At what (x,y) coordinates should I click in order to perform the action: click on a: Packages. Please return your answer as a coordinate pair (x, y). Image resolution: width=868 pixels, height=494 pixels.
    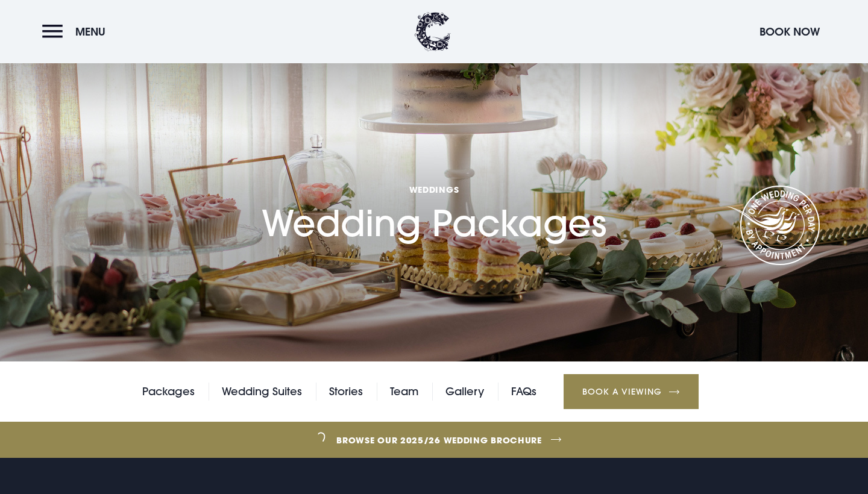
    Looking at the image, I should click on (168, 391).